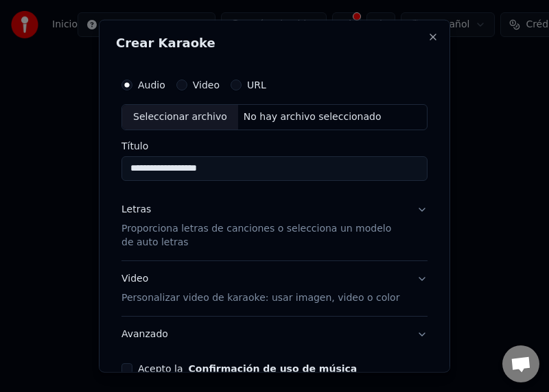 Image resolution: width=549 pixels, height=392 pixels. What do you see at coordinates (260, 299) in the screenshot?
I see `p: Personalizar video de karaoke: usar imagen, video o color` at bounding box center [260, 299].